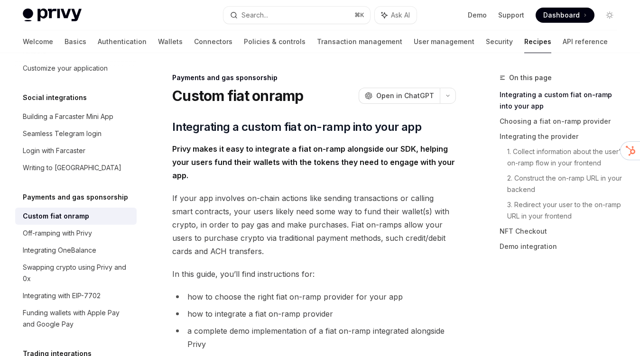 The image size is (640, 356). Describe the element at coordinates (566, 184) in the screenshot. I see `a: 2. Construct the on-ramp URL in your backend` at that location.